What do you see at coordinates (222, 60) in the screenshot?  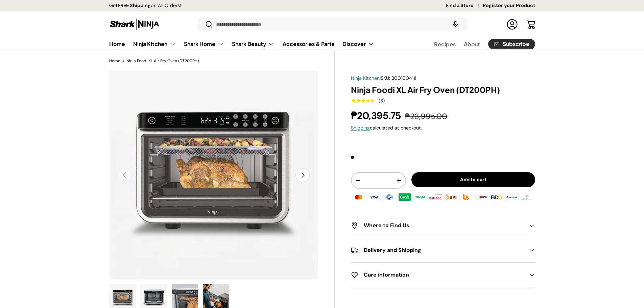 I see `nav: Breadcrumbs` at bounding box center [222, 60].